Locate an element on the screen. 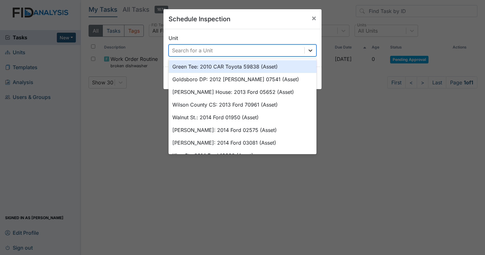 The height and width of the screenshot is (255, 485). div: Wilson County CS: 2013 Ford 70961 (Asset) is located at coordinates (243, 105).